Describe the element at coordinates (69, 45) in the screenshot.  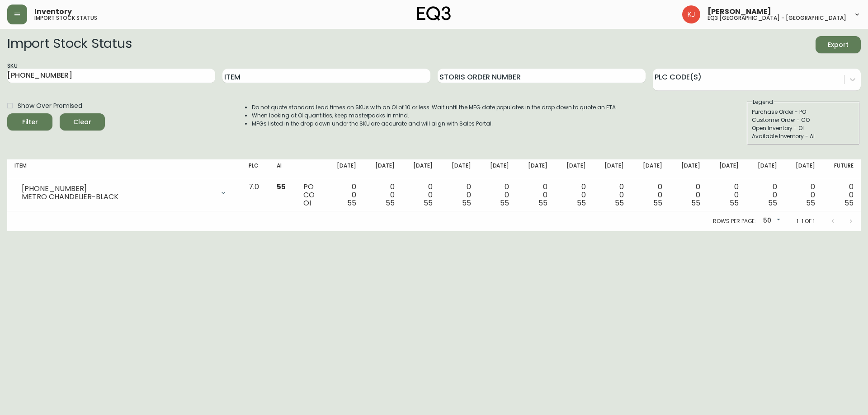
I see `h2: Import Stock Status` at that location.